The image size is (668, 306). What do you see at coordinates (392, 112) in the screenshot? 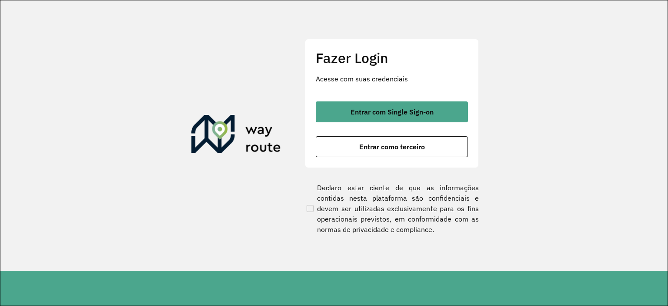
I see `span: Entrar com Single Sign-on` at bounding box center [392, 112].